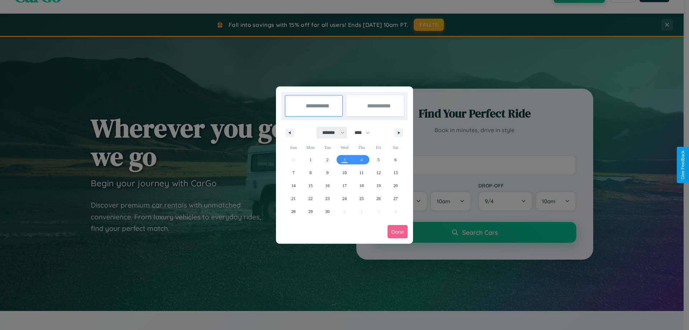 This screenshot has width=689, height=330. I want to click on button: 7, so click(293, 173).